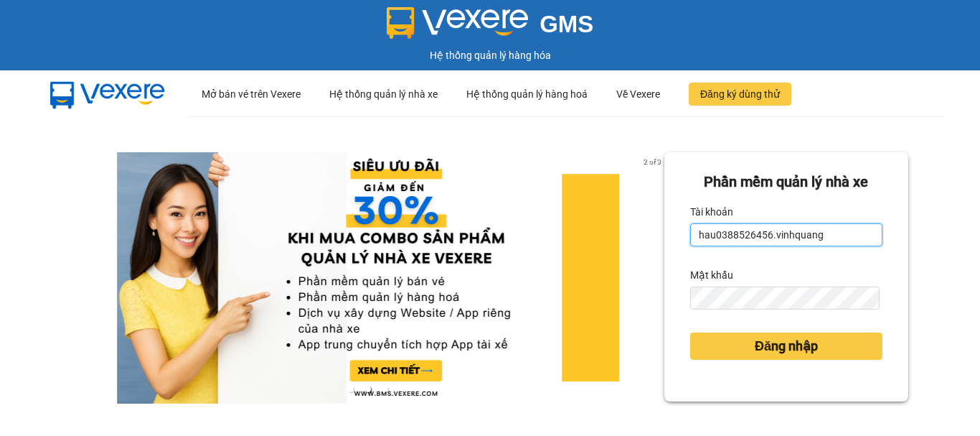 The width and height of the screenshot is (980, 436). What do you see at coordinates (786, 235) in the screenshot?
I see `input: Tài khoản` at bounding box center [786, 235].